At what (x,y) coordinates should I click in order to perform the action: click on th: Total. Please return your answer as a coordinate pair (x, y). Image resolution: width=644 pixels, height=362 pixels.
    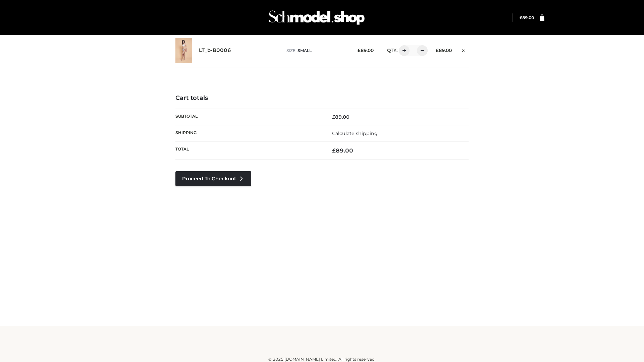
    Looking at the image, I should click on (249, 151).